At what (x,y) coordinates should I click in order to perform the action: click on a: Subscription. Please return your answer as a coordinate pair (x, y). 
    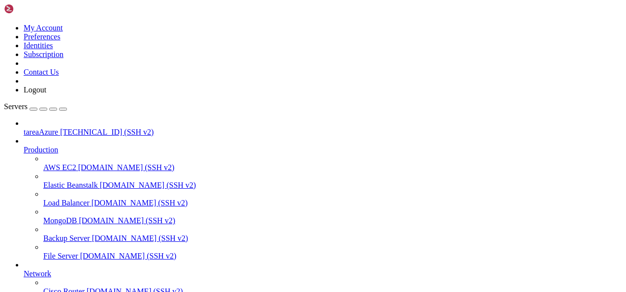
    Looking at the image, I should click on (43, 54).